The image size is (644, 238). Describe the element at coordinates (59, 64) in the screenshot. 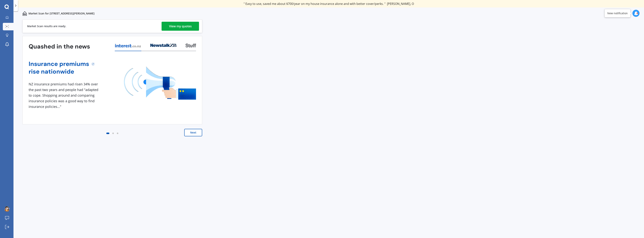

I see `a: Insurance premiums` at that location.